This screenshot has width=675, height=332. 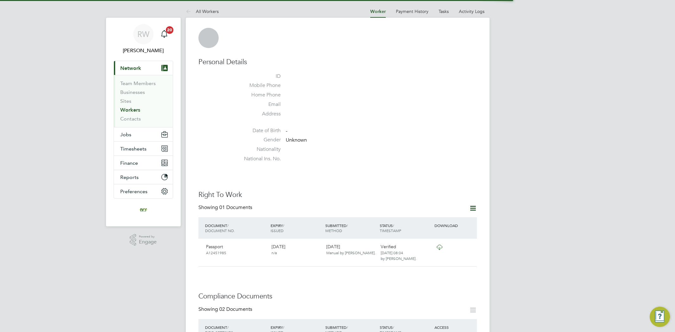 What do you see at coordinates (126, 134) in the screenshot?
I see `span: Jobs` at bounding box center [126, 134].